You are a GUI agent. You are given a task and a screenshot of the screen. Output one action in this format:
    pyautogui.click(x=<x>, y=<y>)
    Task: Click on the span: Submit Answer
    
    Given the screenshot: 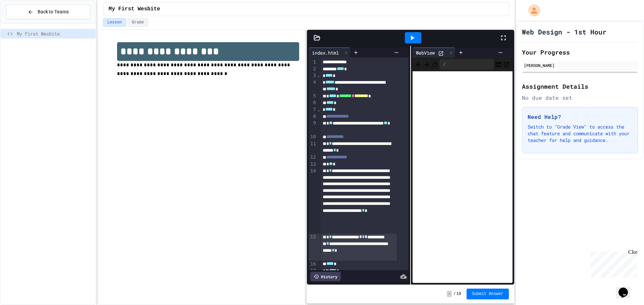 What is the action you would take?
    pyautogui.click(x=488, y=294)
    